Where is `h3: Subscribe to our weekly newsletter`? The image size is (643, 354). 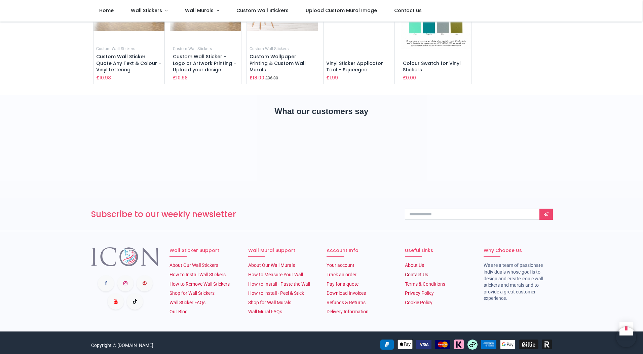 h3: Subscribe to our weekly newsletter is located at coordinates (243, 214).